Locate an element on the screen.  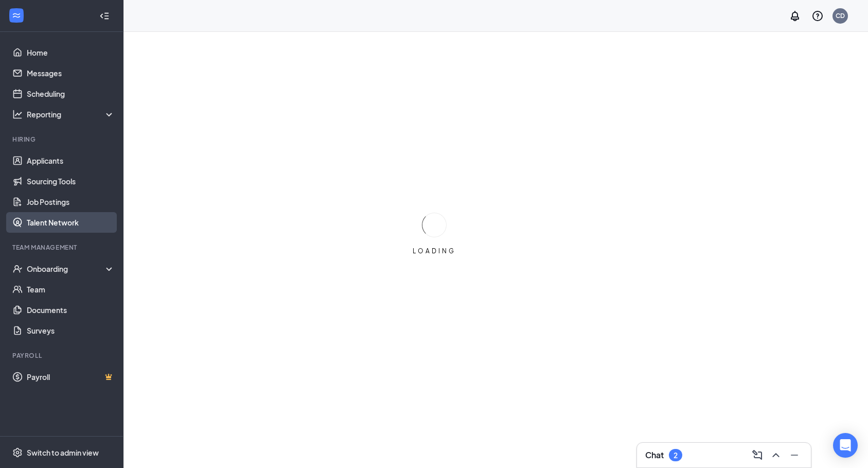
a: PayrollCrown is located at coordinates (71, 377).